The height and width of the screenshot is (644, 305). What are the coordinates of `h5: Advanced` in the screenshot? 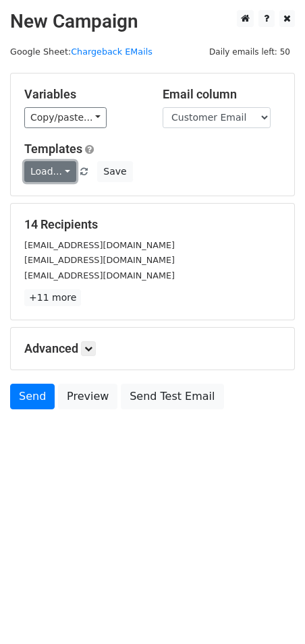 It's located at (152, 348).